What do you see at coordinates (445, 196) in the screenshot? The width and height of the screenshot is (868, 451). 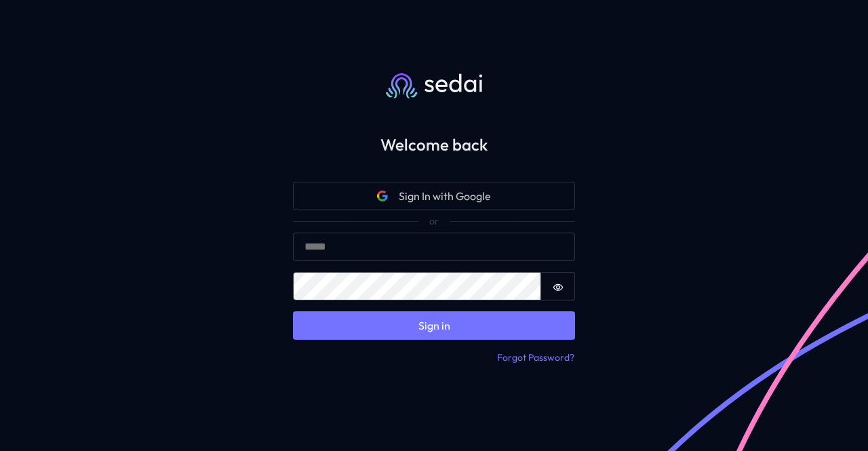 I see `span: Sign In with Google` at bounding box center [445, 196].